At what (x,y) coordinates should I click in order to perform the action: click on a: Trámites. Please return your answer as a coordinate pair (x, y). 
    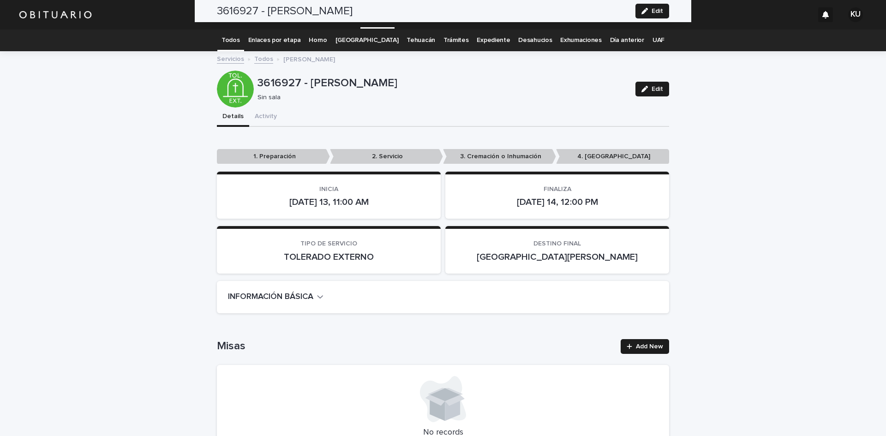
    Looking at the image, I should click on (456, 40).